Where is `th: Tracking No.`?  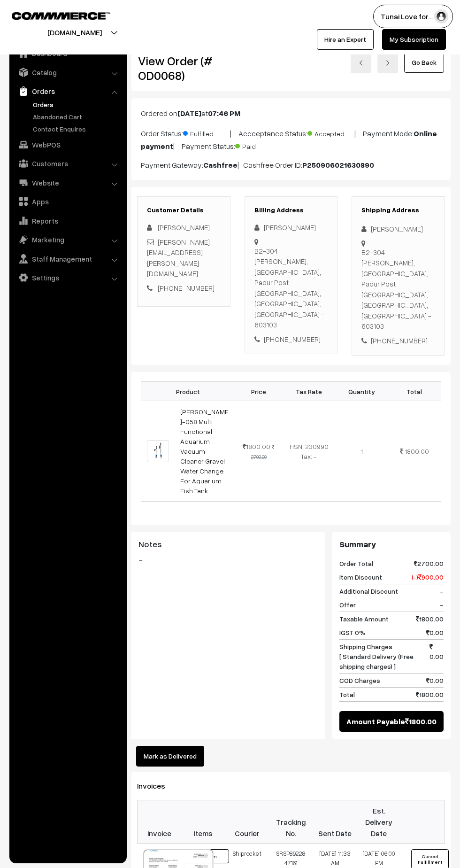 th: Tracking No. is located at coordinates (291, 822).